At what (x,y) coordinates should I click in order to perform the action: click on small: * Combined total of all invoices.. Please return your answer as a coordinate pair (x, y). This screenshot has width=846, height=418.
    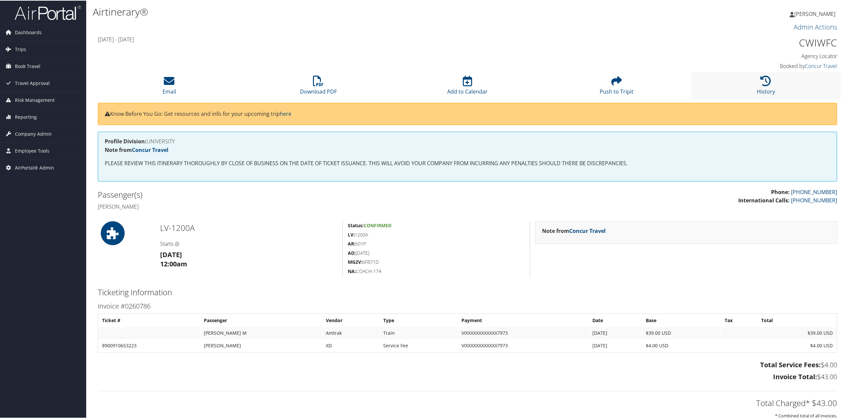
    Looking at the image, I should click on (806, 415).